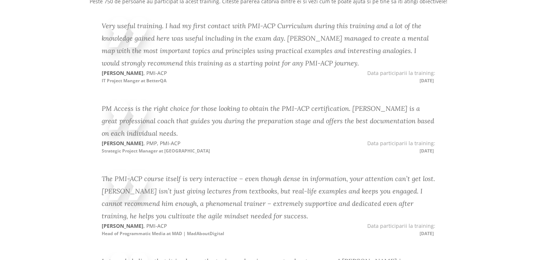 The width and height of the screenshot is (537, 260). I want to click on small: IT Project Manger at BetterQA, so click(134, 81).